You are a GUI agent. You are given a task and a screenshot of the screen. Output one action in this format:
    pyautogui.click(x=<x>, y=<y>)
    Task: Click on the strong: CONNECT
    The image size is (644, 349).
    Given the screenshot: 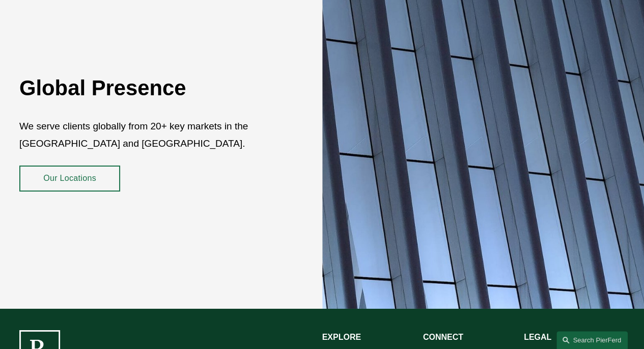 What is the action you would take?
    pyautogui.click(x=443, y=337)
    